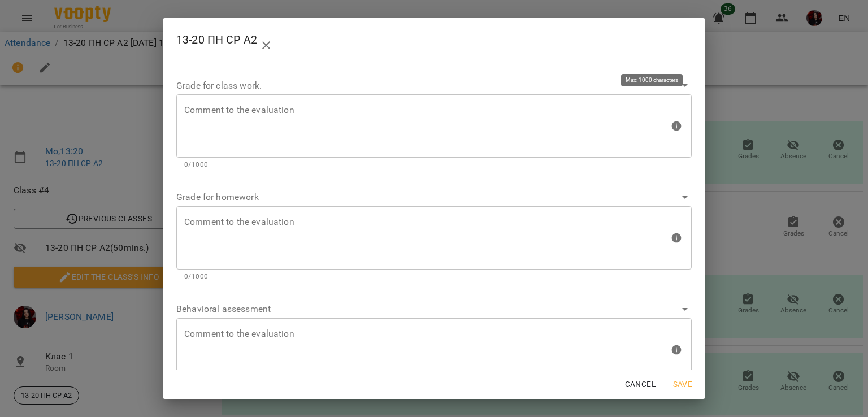 This screenshot has width=868, height=417. What do you see at coordinates (683, 384) in the screenshot?
I see `button: Save` at bounding box center [683, 384].